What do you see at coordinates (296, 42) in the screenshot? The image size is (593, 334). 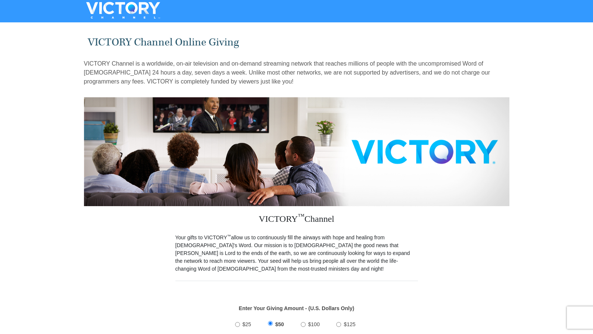 I see `h1: VICTORY Channel Online Giving` at bounding box center [296, 42].